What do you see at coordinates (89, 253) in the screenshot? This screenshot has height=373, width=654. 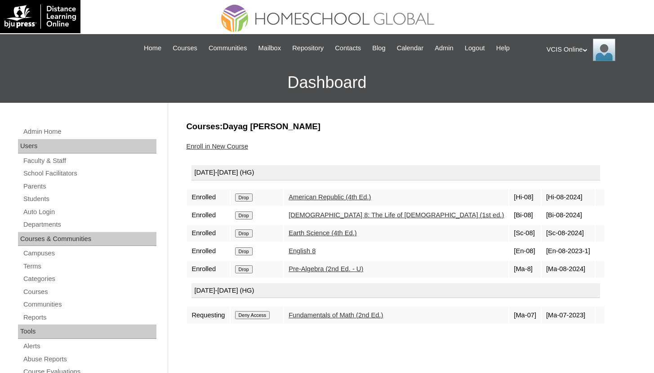 I see `a: Campuses` at bounding box center [89, 253].